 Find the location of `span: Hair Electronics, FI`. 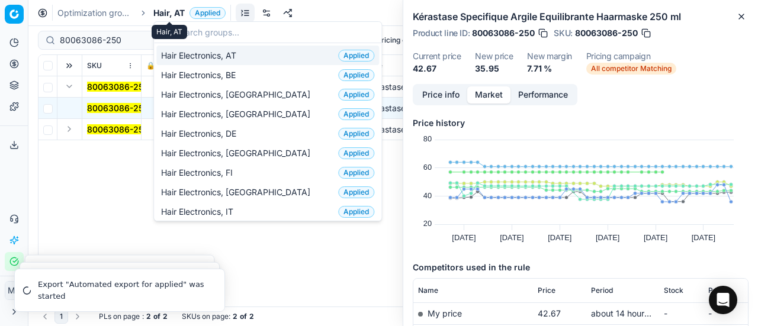

span: Hair Electronics, FI is located at coordinates (199, 173).